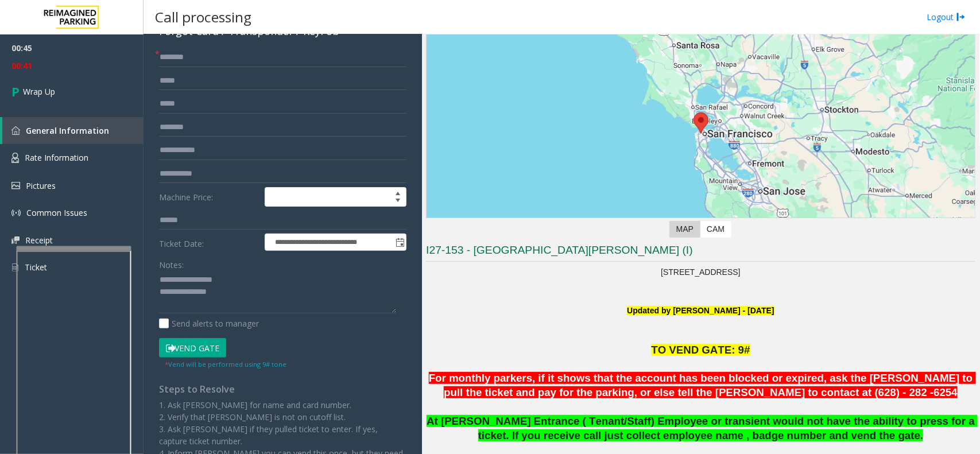 The width and height of the screenshot is (980, 454). Describe the element at coordinates (56, 158) in the screenshot. I see `span: Rate Information` at that location.